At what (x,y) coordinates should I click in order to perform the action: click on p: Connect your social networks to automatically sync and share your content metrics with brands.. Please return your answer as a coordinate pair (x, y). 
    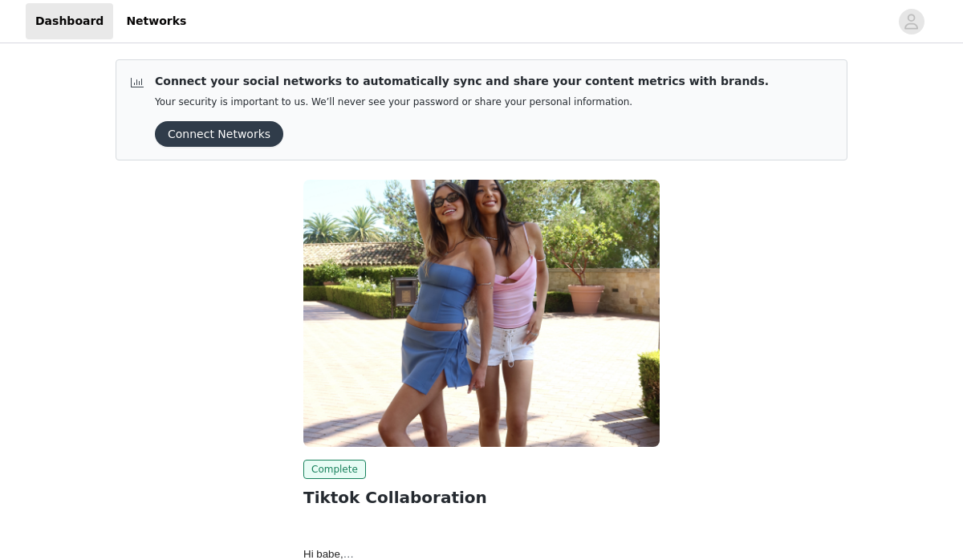
    Looking at the image, I should click on (461, 81).